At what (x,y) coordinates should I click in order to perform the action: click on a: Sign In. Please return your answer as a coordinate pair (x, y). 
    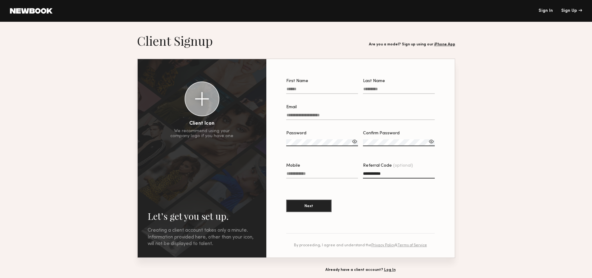
    Looking at the image, I should click on (546, 11).